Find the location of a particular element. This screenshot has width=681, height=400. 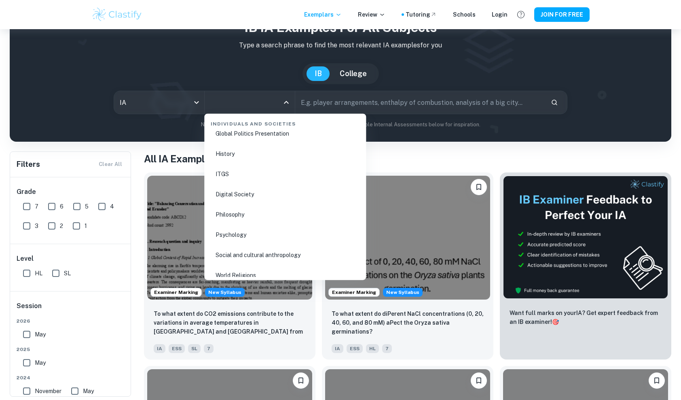

button: College is located at coordinates (353, 74).